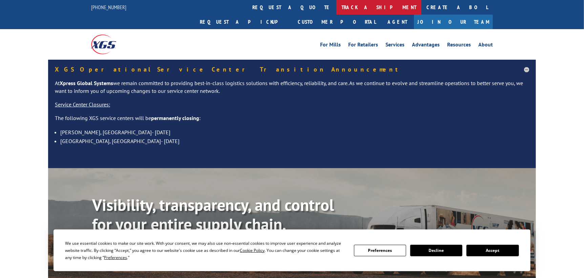 Image resolution: width=584 pixels, height=278 pixels. What do you see at coordinates (459, 46) in the screenshot?
I see `a: Resources` at bounding box center [459, 46].